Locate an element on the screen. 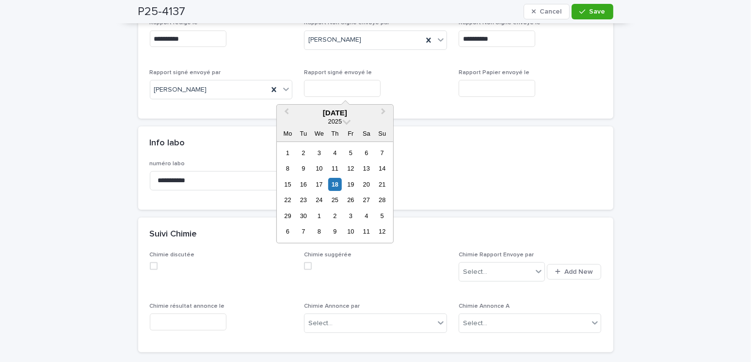 The width and height of the screenshot is (751, 362). span: Chimie Annonce A is located at coordinates (484, 306).